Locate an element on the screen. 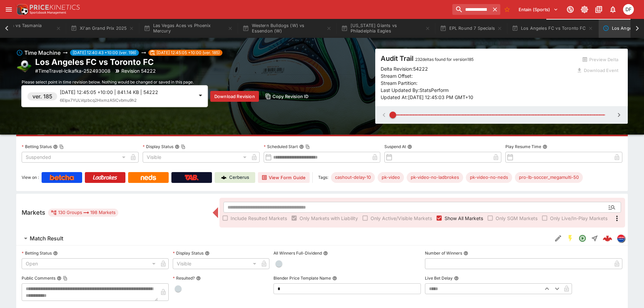  h2: Copy To Clipboard is located at coordinates (95, 62).